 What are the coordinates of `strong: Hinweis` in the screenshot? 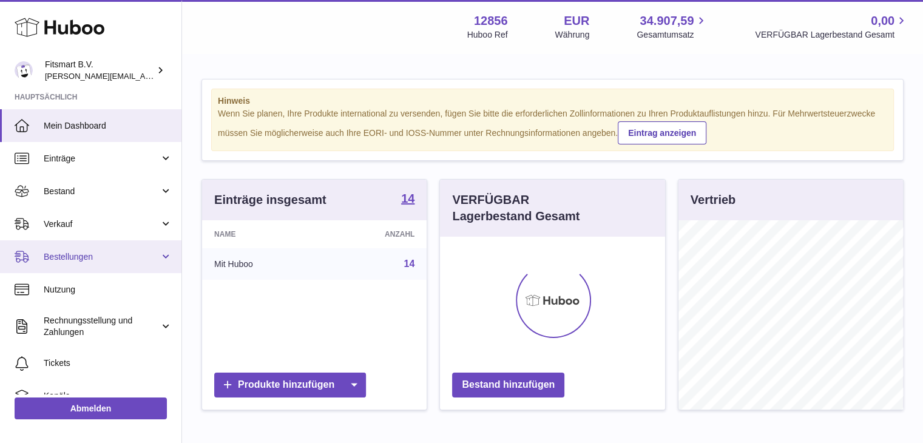 It's located at (552, 101).